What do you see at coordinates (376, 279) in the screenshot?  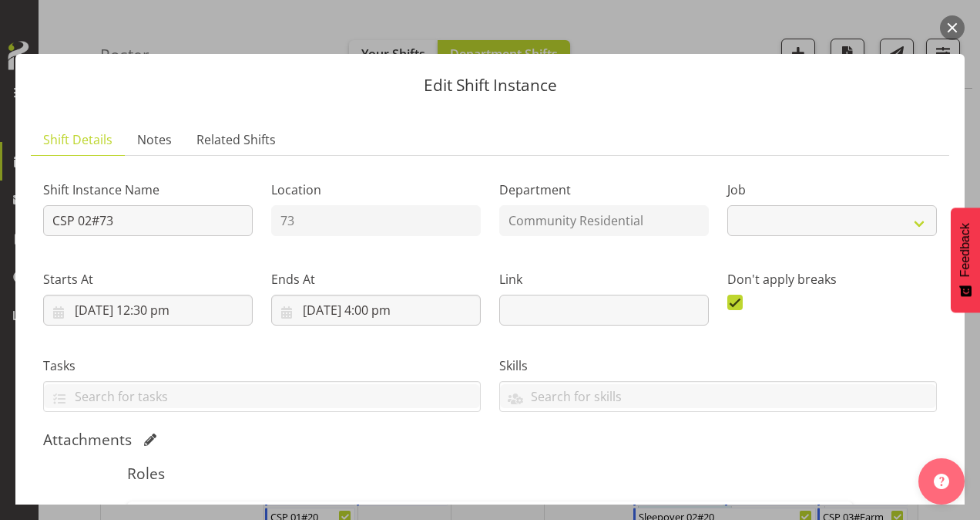 I see `label: Ends At` at bounding box center [376, 279].